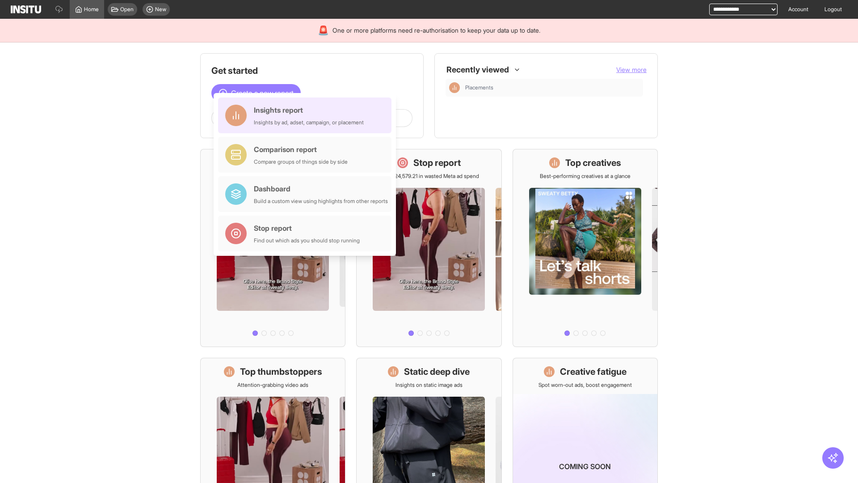  What do you see at coordinates (321, 201) in the screenshot?
I see `div: Build a custom view using highlights from other reports` at bounding box center [321, 201].